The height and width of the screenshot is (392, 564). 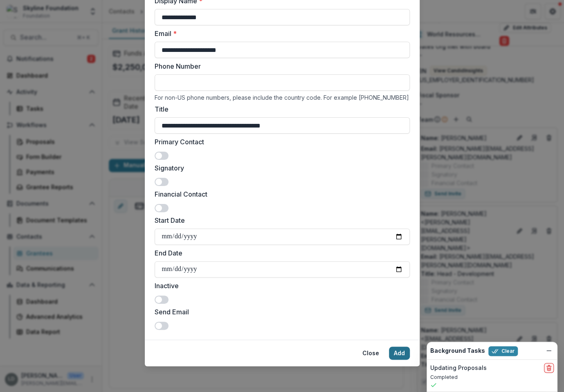 What do you see at coordinates (280, 168) in the screenshot?
I see `label: Signatory` at bounding box center [280, 168].